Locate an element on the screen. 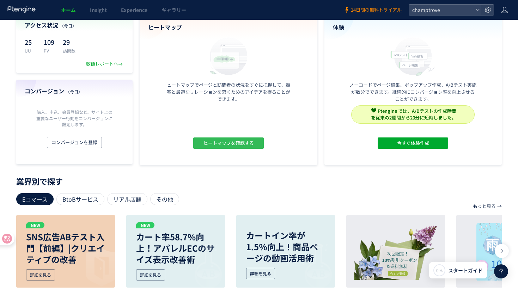 The height and width of the screenshot is (289, 518). p: ノーコードでページ編集、ポップアップ作成、A/Bテスト実施が数分でできます。継続的にコンバージョン率を向上させることができます。 is located at coordinates (413, 92).